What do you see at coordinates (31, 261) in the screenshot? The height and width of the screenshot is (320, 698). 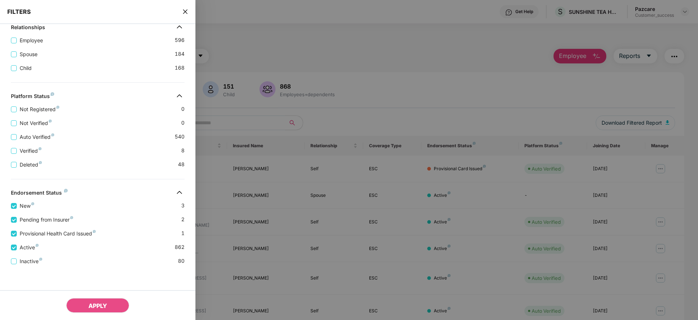 I see `span: Inactive` at bounding box center [31, 261].